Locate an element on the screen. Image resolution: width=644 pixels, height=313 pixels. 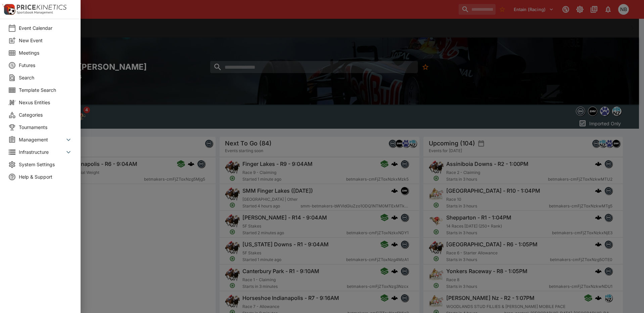
img: PriceKinetics is located at coordinates (42, 7).